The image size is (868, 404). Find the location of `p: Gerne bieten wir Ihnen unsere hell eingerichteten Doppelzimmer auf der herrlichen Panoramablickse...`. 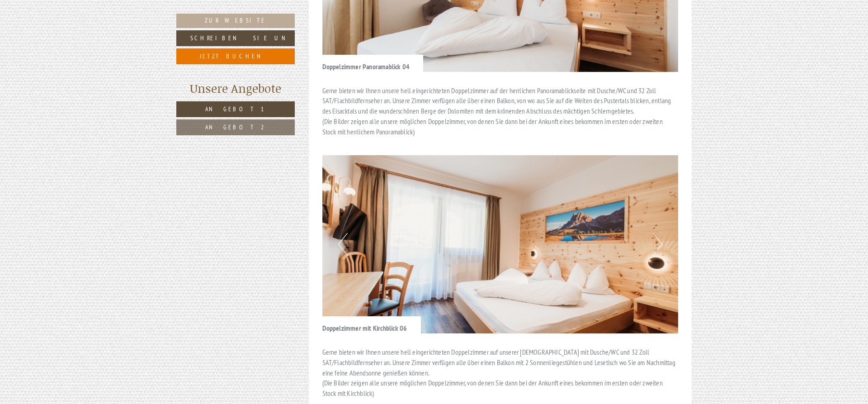

p: Gerne bieten wir Ihnen unsere hell eingerichteten Doppelzimmer auf der herrlichen Panoramablickse... is located at coordinates (501, 111).